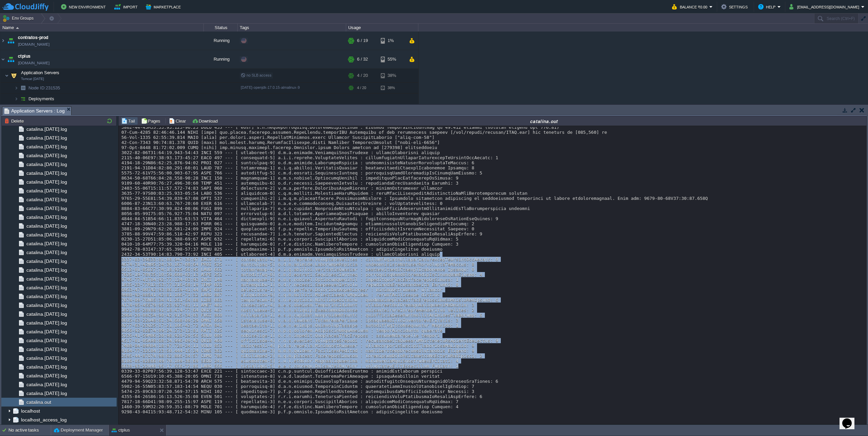  What do you see at coordinates (544, 121) in the screenshot?
I see `div: catalina.out` at bounding box center [544, 121].